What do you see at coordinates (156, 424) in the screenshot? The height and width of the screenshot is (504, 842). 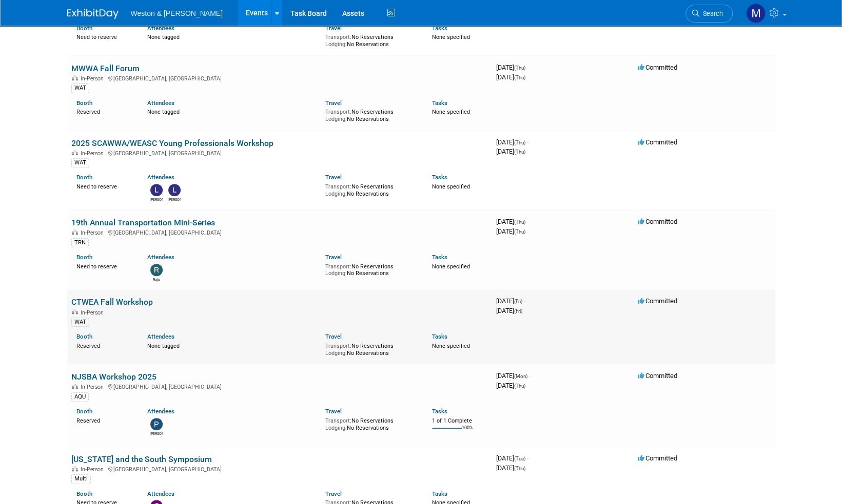 I see `img: Patrick Bates` at bounding box center [156, 424].